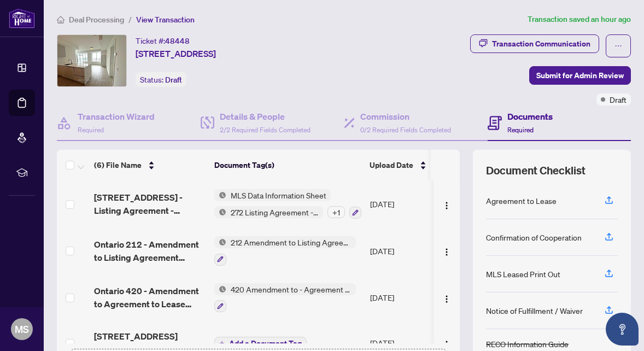 Image resolution: width=644 pixels, height=351 pixels. Describe the element at coordinates (580, 76) in the screenshot. I see `button: Submit for Admin Review` at that location.